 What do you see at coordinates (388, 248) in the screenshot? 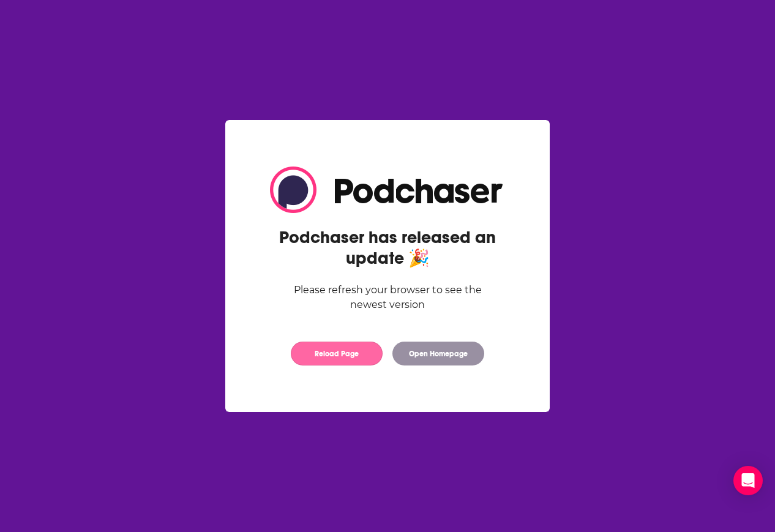
I see `h2: Podchaser has released an update 🎉` at bounding box center [388, 248].